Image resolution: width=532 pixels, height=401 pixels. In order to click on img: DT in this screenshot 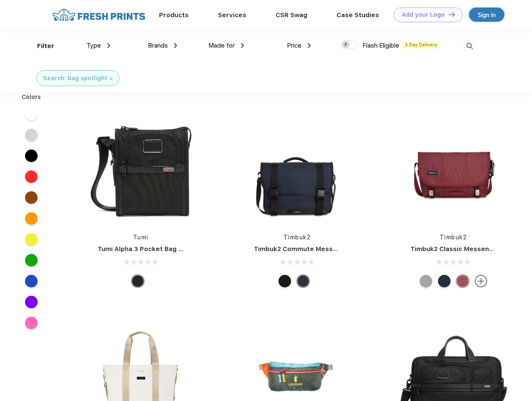, I will do `click(452, 14)`.